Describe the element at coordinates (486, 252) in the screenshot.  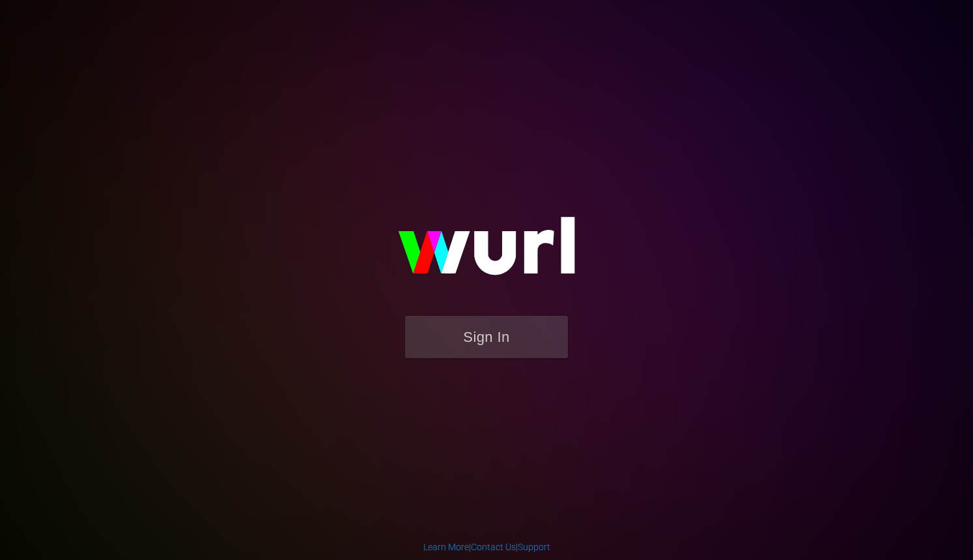
I see `img: wurl-logo-on-black-223613ac3d8ba8fe6dc639794a292ebdb59501304c7dfd60c99c58986ef67473.svg` at that location.